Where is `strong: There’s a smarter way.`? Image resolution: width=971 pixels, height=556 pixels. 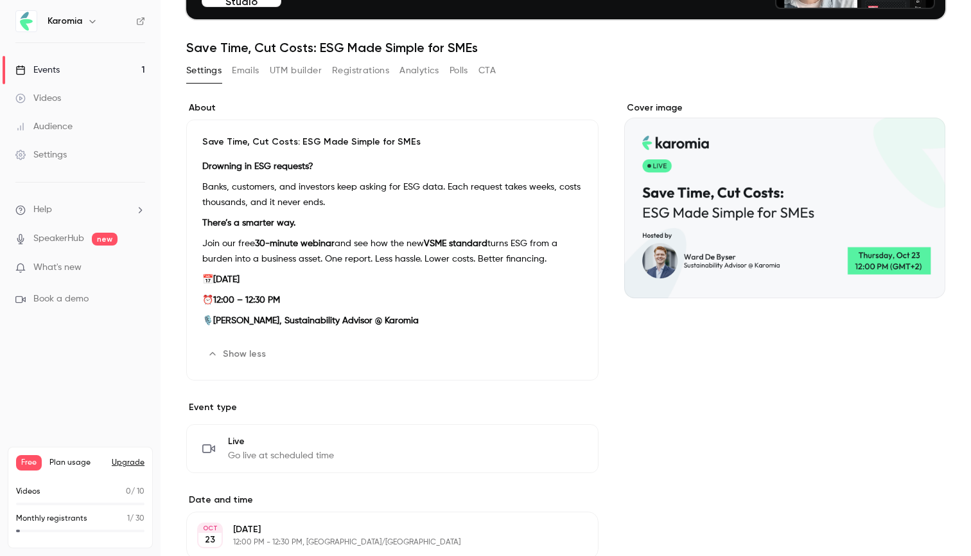
strong: There’s a smarter way. is located at coordinates (249, 223).